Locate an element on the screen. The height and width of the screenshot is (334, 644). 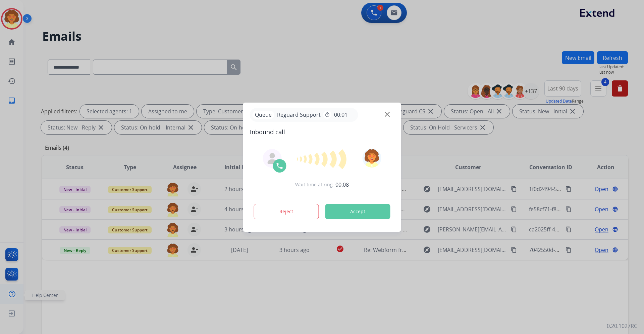
p: Queue is located at coordinates (264, 114).